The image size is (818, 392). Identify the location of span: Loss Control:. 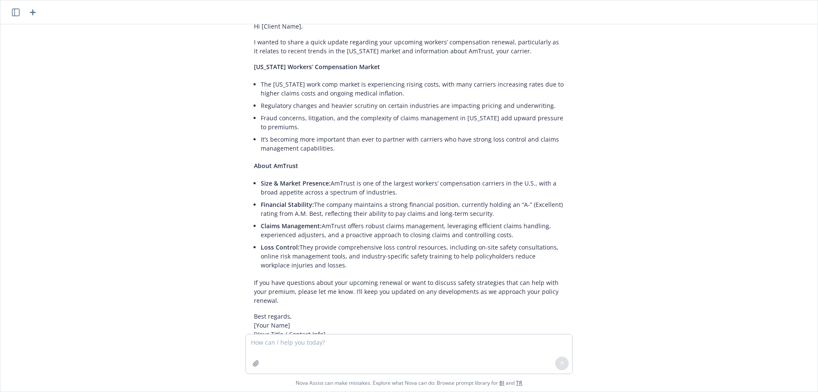
(280, 247).